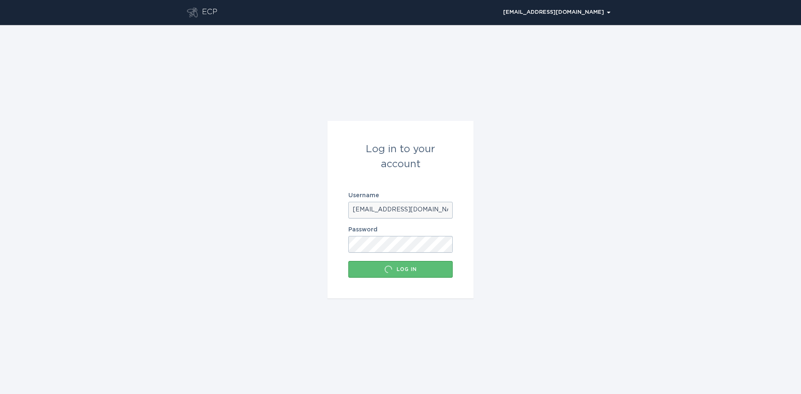  I want to click on div: Log in to your account, so click(400, 157).